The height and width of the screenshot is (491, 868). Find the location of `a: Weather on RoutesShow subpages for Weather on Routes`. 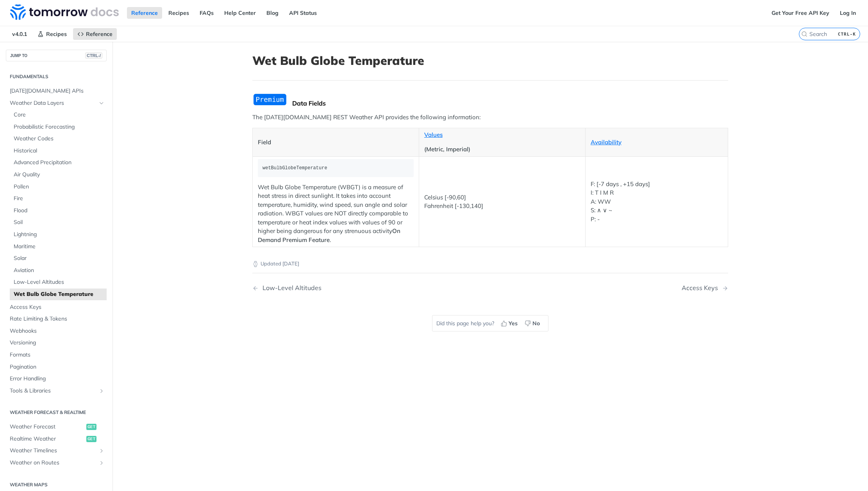

a: Weather on RoutesShow subpages for Weather on Routes is located at coordinates (57, 463).